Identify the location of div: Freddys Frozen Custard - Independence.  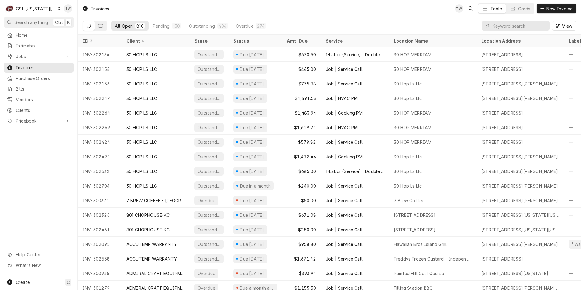
(432, 258).